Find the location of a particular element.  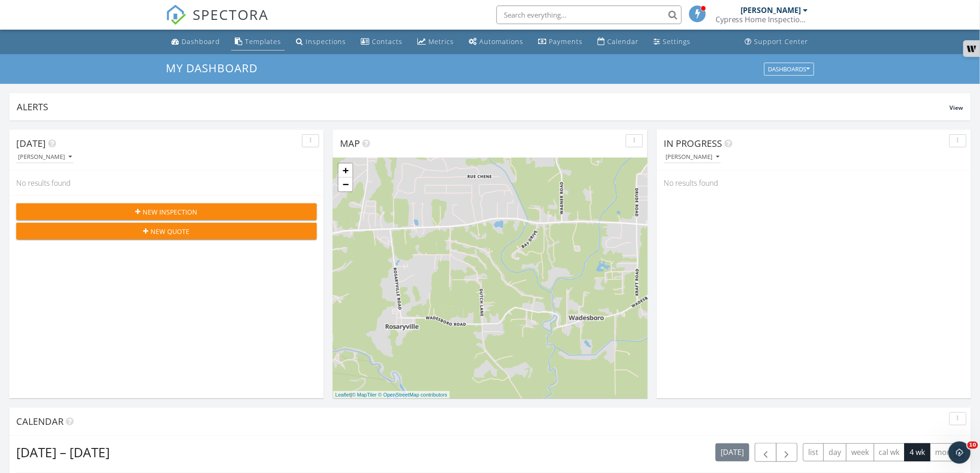

span: My Dashboard is located at coordinates (212, 68).